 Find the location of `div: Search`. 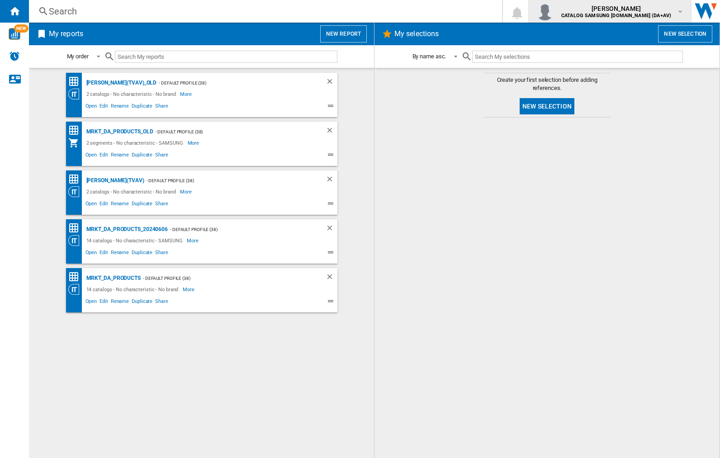

div: Search is located at coordinates (264, 11).